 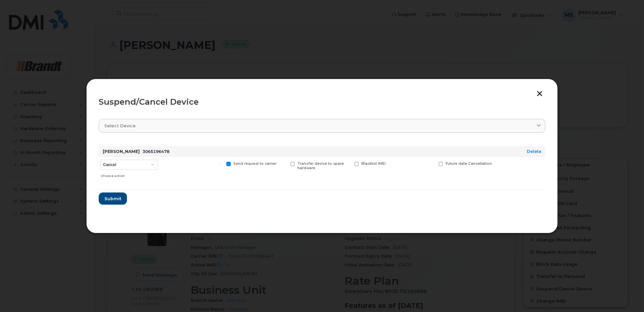 I want to click on input: Transfer device to spare hardware, so click(x=284, y=163).